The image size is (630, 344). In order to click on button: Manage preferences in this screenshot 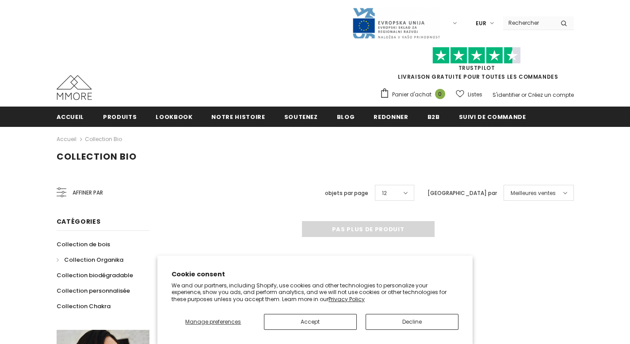, I will do `click(213, 322)`.